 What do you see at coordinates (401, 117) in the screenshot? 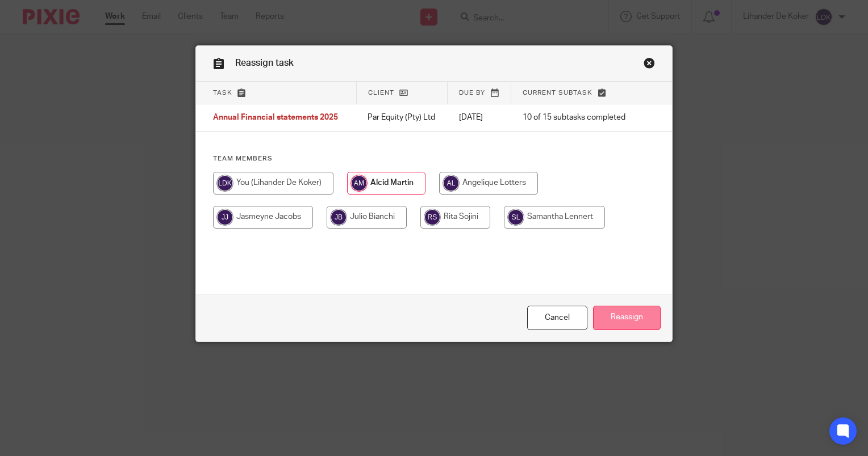
I see `p: Par Equity (Pty) Ltd` at bounding box center [401, 117].